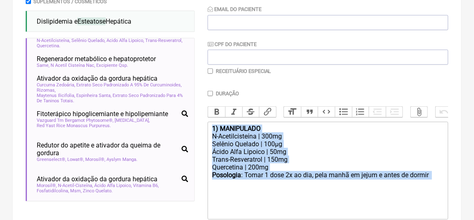 The height and width of the screenshot is (220, 474). Describe the element at coordinates (232, 44) in the screenshot. I see `label: CPF do Paciente` at that location.